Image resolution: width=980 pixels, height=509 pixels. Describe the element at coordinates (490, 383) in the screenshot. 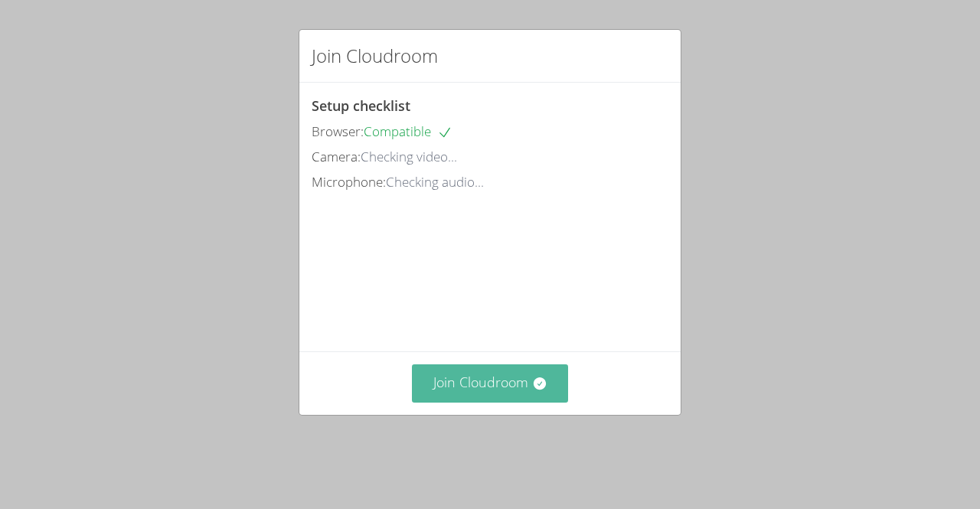

I see `button: Join Cloudroom` at that location.